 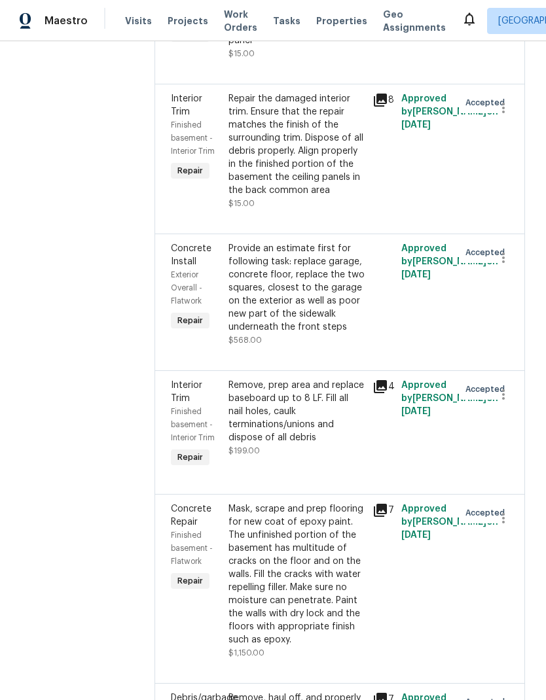 What do you see at coordinates (138, 21) in the screenshot?
I see `span: Visits` at bounding box center [138, 21].